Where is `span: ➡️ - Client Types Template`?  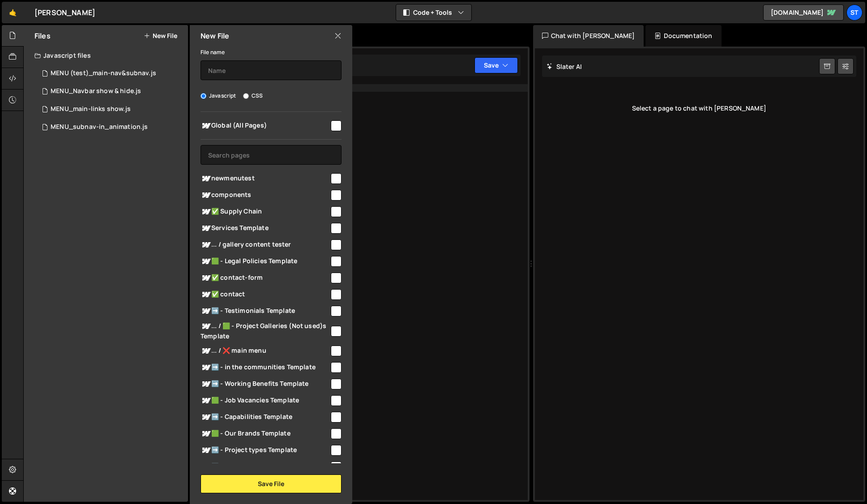 span: ➡️ - Client Types Template is located at coordinates (265, 467).